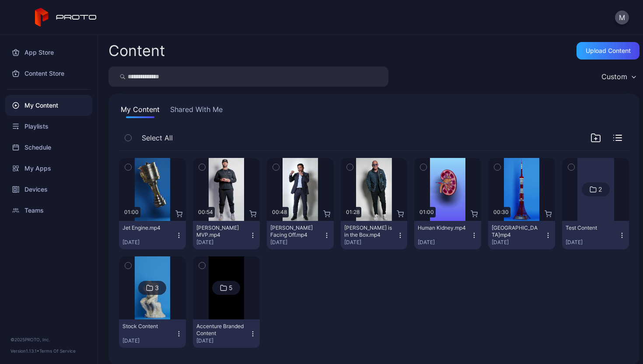 This screenshot has height=364, width=643. I want to click on div: 2, so click(601, 190).